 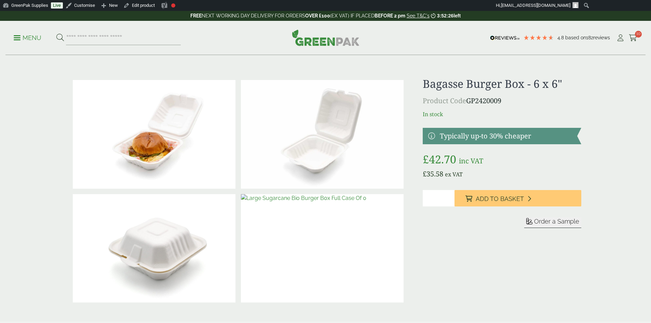 I want to click on p: Menu, so click(x=27, y=38).